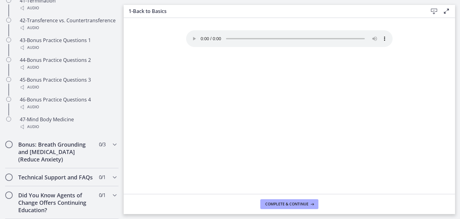 The image size is (460, 219). Describe the element at coordinates (56, 203) in the screenshot. I see `h2: Did You Know Agents of Change Offers Continuing Education?` at that location.